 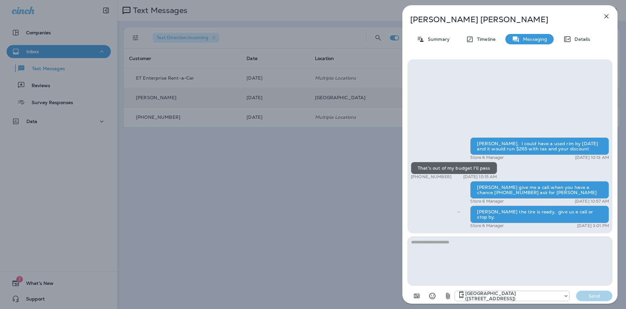 I want to click on p: Messaging, so click(x=533, y=39).